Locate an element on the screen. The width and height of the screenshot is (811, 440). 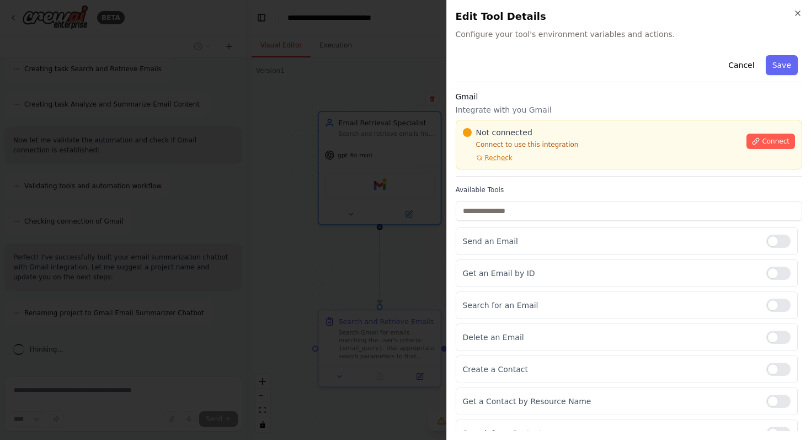
h3: Gmail is located at coordinates (629, 97).